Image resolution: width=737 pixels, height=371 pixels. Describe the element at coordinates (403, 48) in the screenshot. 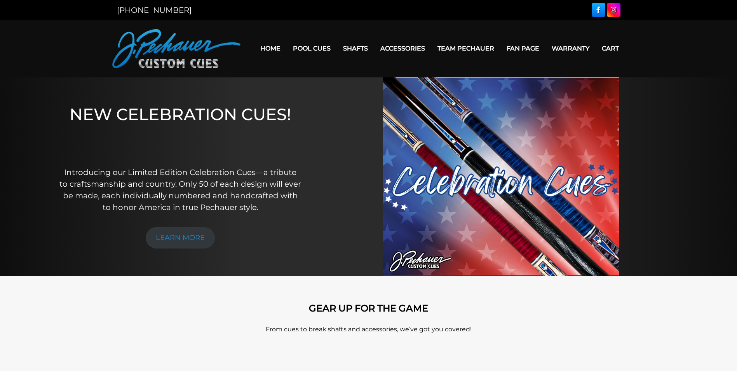

I see `a: Accessories` at that location.